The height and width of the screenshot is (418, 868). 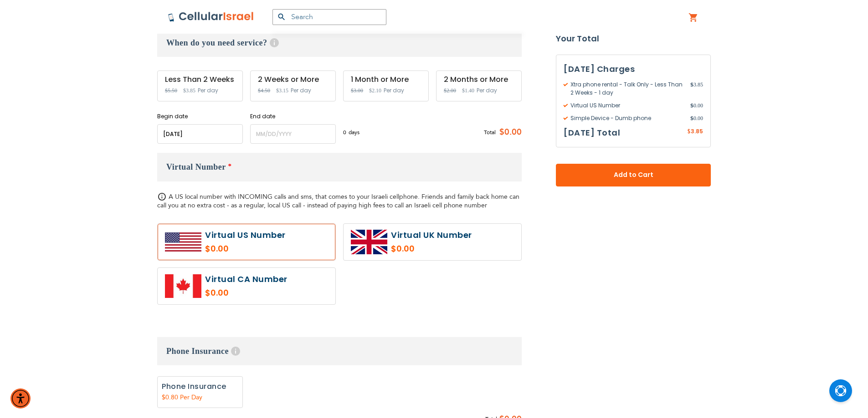 I want to click on div: 2 Weeks or More, so click(x=293, y=79).